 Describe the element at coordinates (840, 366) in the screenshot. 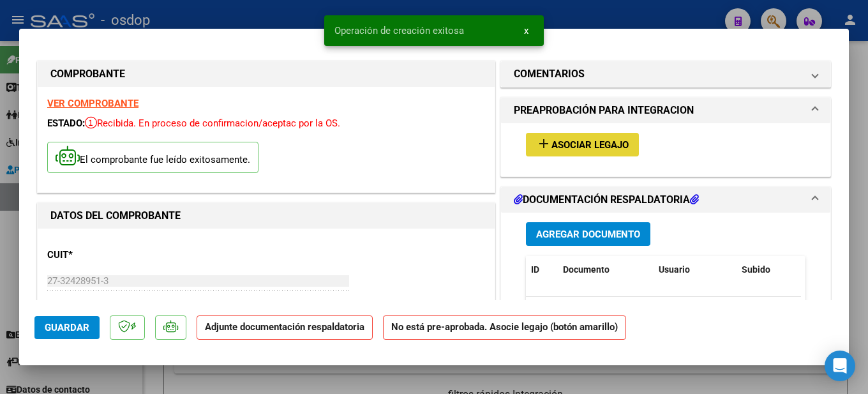

I see `div: Open Intercom Messenger` at that location.